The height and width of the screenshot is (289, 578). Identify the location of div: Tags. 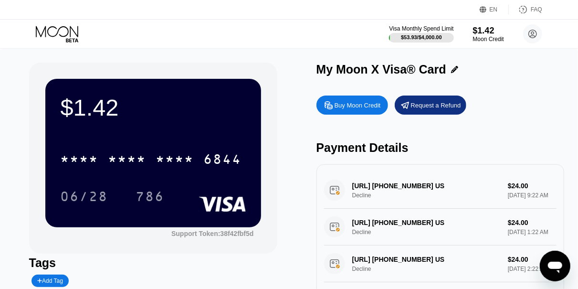
(153, 263).